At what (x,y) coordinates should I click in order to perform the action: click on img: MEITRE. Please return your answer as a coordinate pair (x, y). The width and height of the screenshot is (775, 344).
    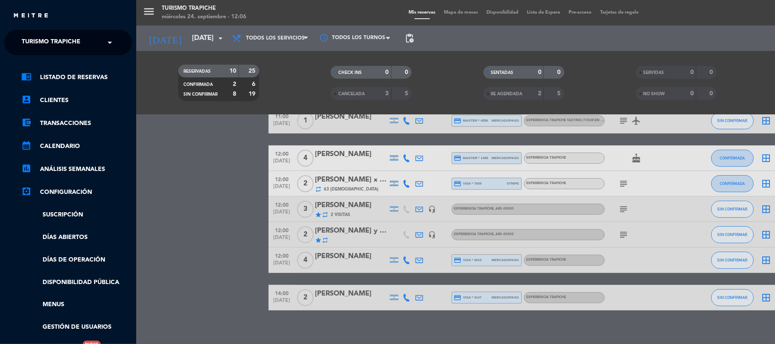
    Looking at the image, I should click on (31, 16).